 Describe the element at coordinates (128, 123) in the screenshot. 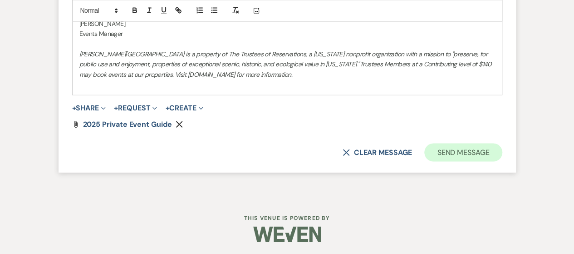

I see `span: 2025 Private Event Guide` at that location.